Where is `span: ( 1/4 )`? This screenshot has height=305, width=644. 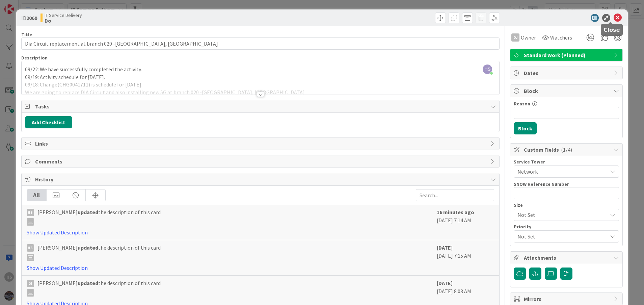
span: ( 1/4 ) is located at coordinates (567, 150).